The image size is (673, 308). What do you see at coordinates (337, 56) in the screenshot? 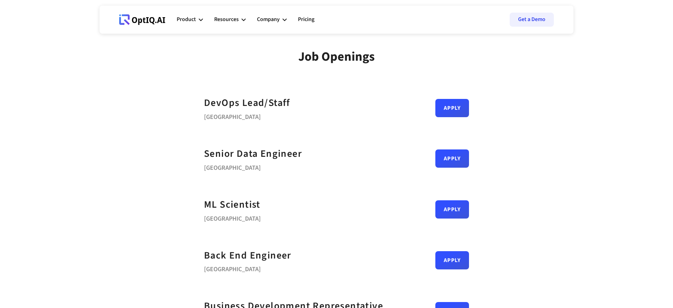
I see `div: Job Openings` at bounding box center [337, 56].